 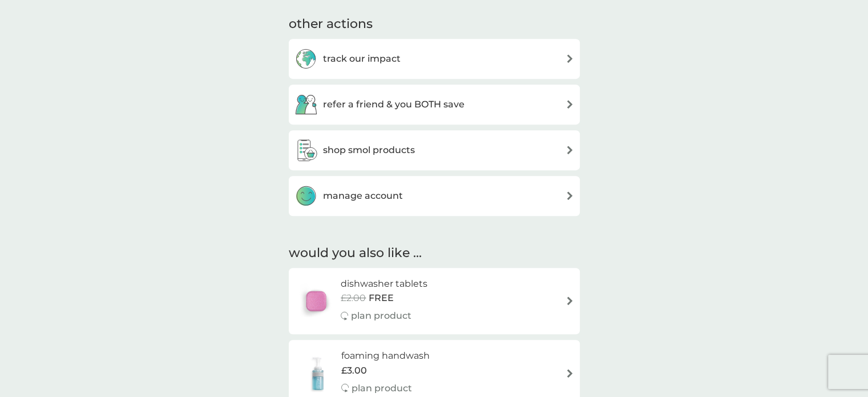 I want to click on span: £2.00, so click(x=353, y=298).